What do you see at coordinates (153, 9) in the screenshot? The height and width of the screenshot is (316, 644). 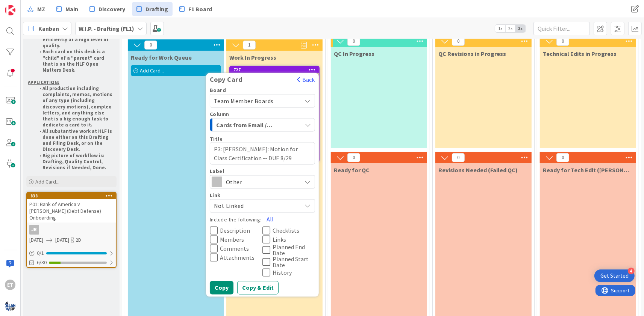 I see `a: Drafting` at bounding box center [153, 9].